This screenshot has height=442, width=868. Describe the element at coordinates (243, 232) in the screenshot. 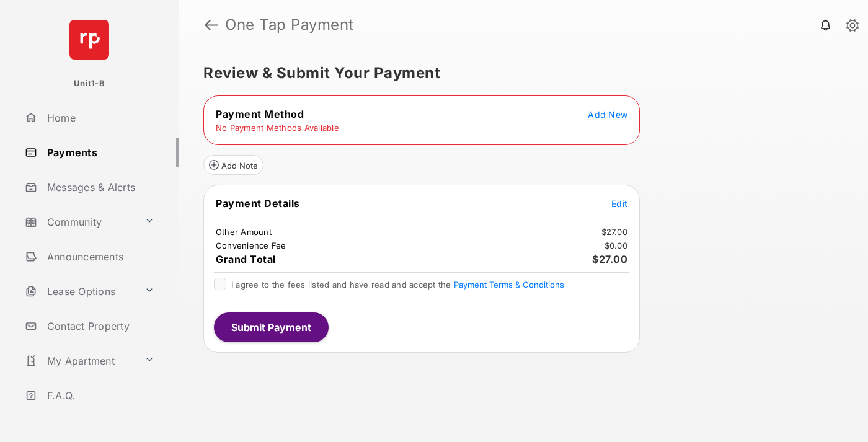

I see `td: Other Amount` at that location.